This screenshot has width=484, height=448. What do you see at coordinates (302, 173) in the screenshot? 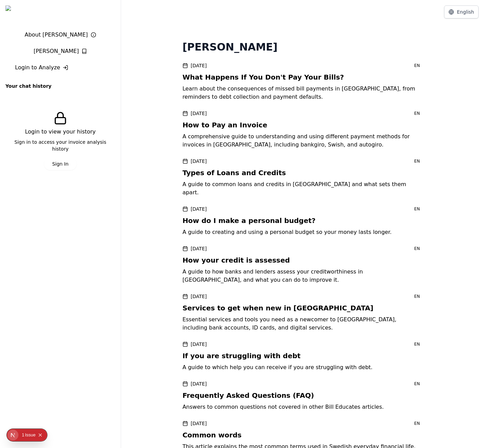
I see `h2: Types of Loans and Credits` at bounding box center [302, 173].